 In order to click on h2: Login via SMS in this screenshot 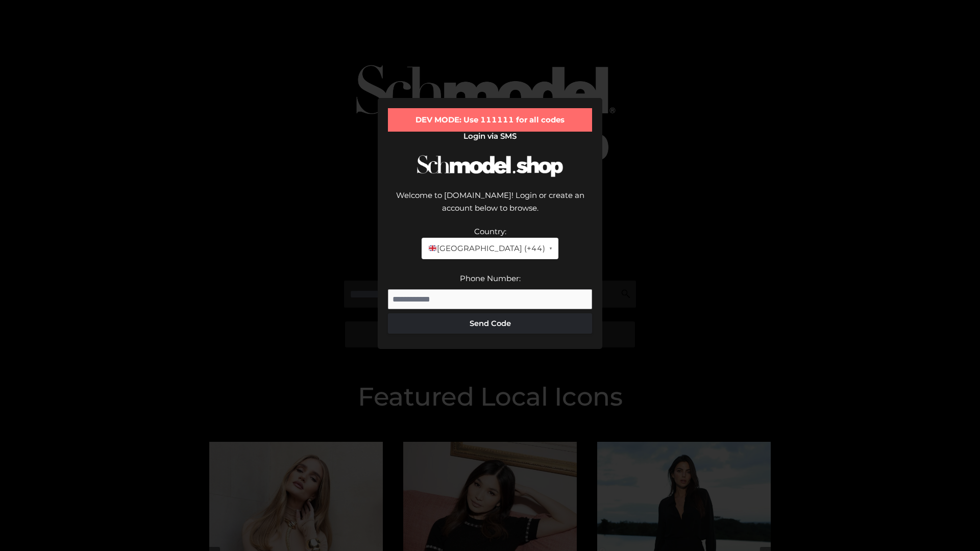, I will do `click(490, 136)`.